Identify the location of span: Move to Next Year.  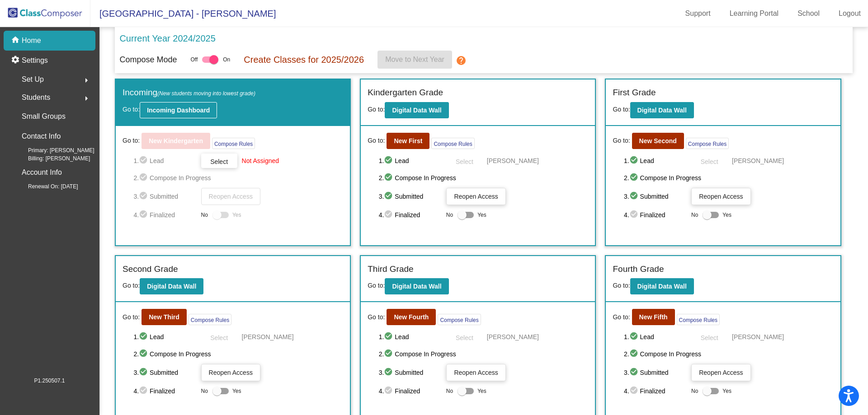
(414, 59).